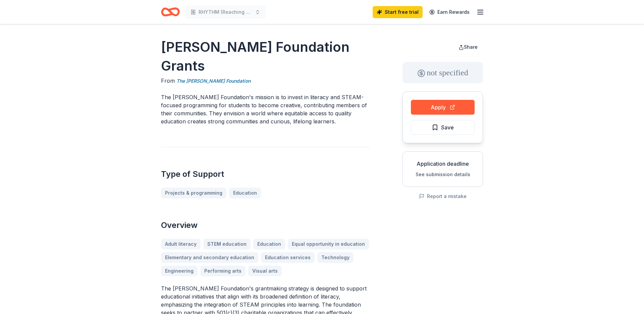 The image size is (644, 314). I want to click on a: Start free trial, so click(397, 12).